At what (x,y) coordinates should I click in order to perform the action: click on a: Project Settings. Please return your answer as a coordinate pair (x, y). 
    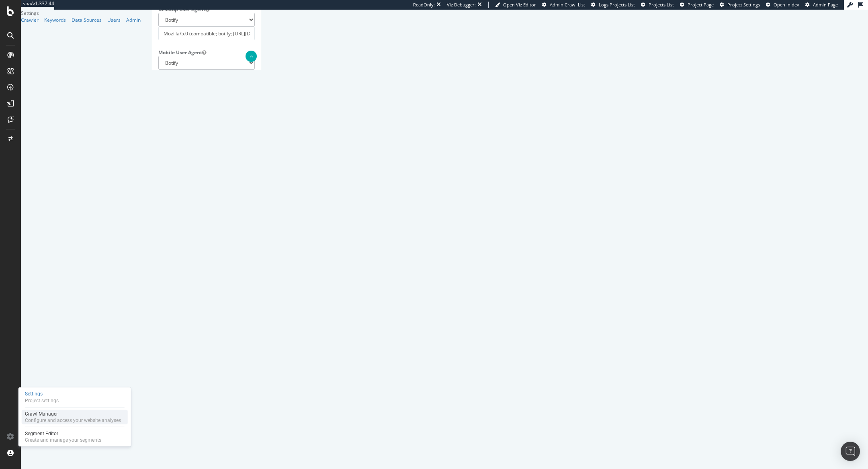
    Looking at the image, I should click on (740, 5).